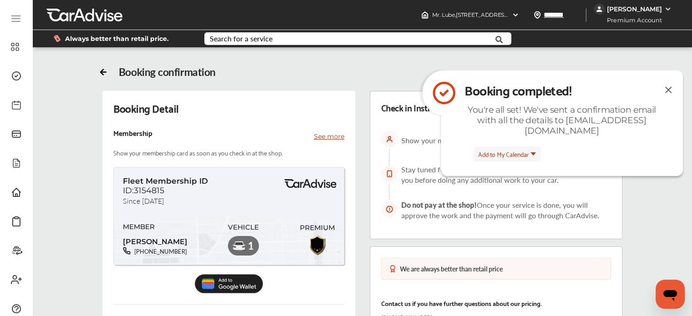 This screenshot has width=692, height=316. I want to click on div: Booking completed!, so click(562, 90).